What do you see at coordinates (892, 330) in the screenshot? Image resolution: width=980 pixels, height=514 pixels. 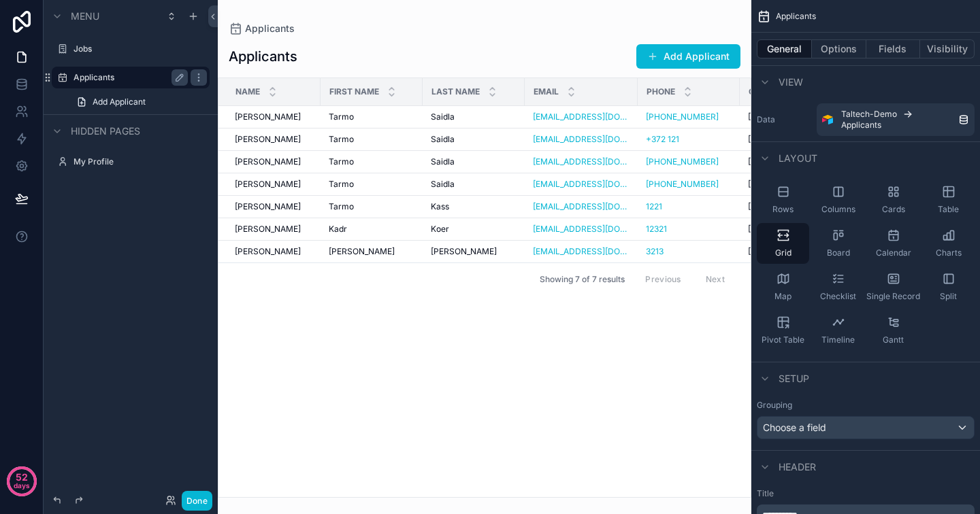 I see `button: Gantt` at bounding box center [892, 330].